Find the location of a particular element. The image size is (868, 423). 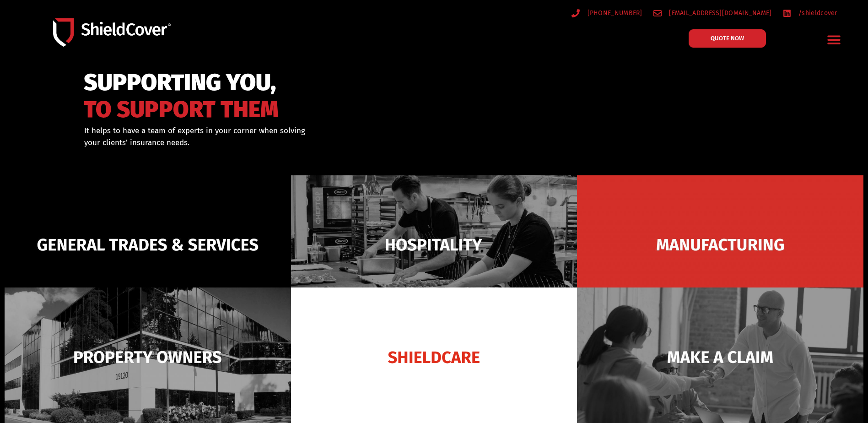

a: /shieldcover is located at coordinates (810, 13).